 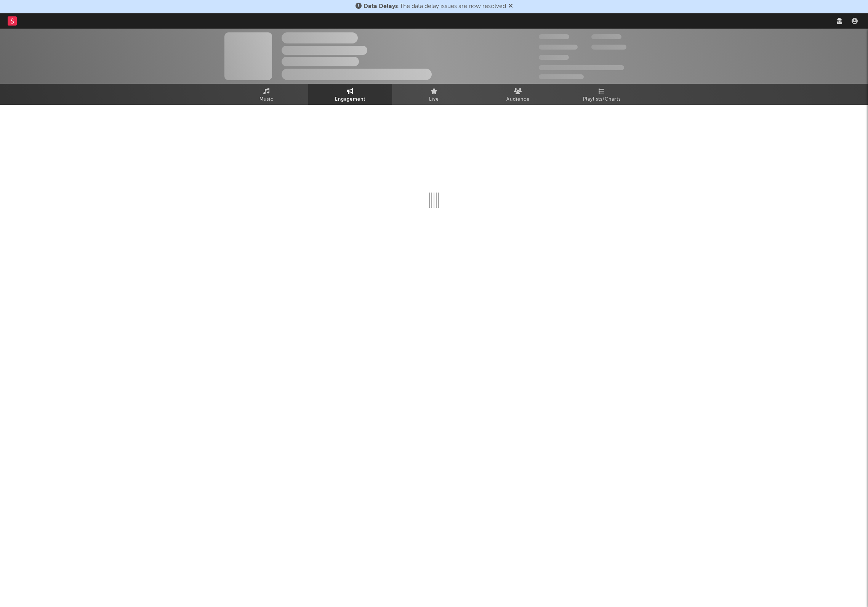 What do you see at coordinates (518, 100) in the screenshot?
I see `span: Audience` at bounding box center [518, 100].